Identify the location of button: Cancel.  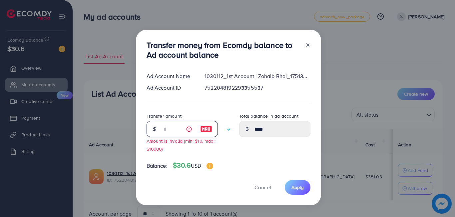
(263, 187).